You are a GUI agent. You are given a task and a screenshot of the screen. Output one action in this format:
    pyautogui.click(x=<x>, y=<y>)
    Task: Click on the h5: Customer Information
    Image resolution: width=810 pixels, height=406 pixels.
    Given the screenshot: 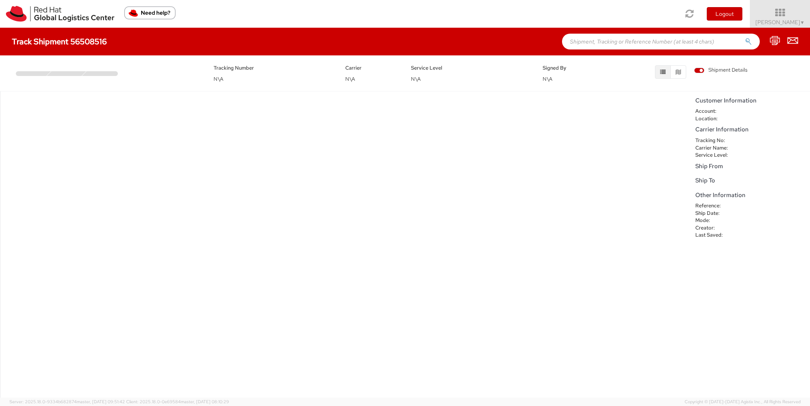 What is the action you would take?
    pyautogui.click(x=750, y=100)
    